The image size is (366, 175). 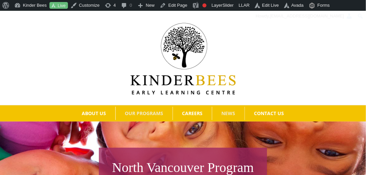 What do you see at coordinates (193, 114) in the screenshot?
I see `a: CAREERS` at bounding box center [193, 114].